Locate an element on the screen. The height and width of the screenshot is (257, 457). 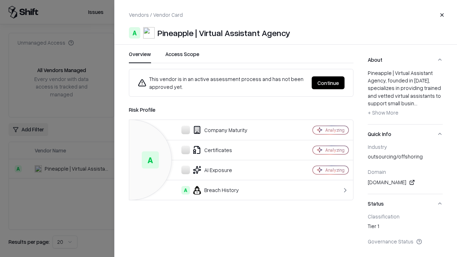
div: Pineapple | Virtual Assistant Agency is located at coordinates (224, 33).